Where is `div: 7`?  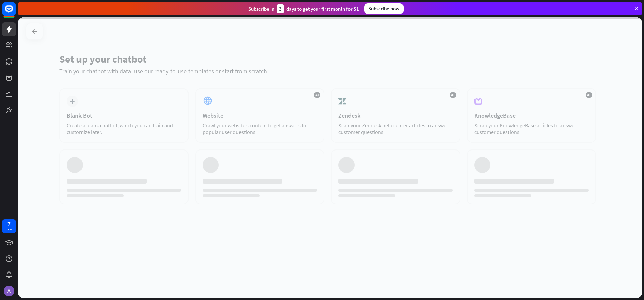
div: 7 is located at coordinates (9, 224).